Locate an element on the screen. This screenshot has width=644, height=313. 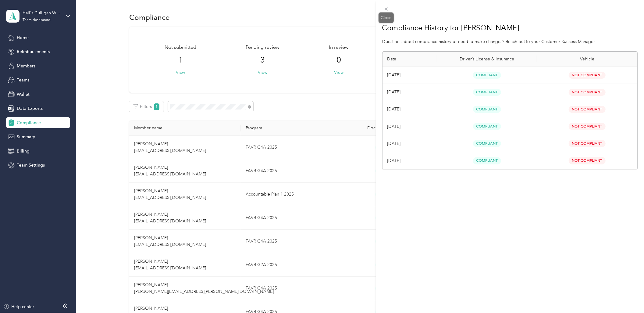
td: Aug 2025 is located at coordinates (410, 93).